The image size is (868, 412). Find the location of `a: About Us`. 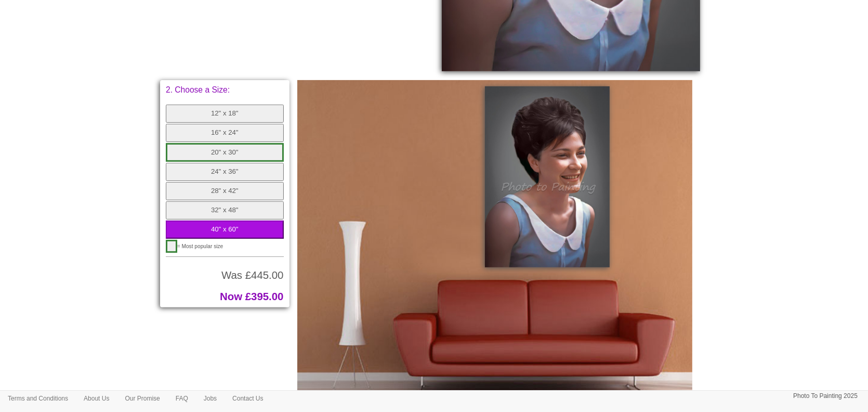

a: About Us is located at coordinates (96, 398).